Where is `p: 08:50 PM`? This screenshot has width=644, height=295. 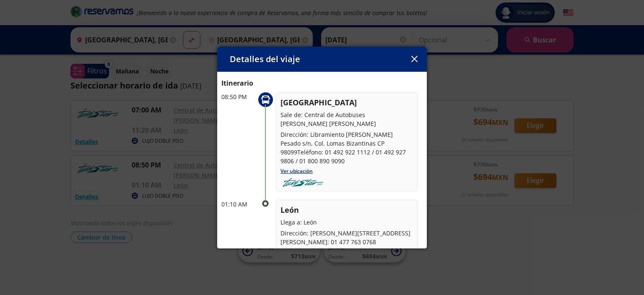
p: 08:50 PM is located at coordinates (238, 96).